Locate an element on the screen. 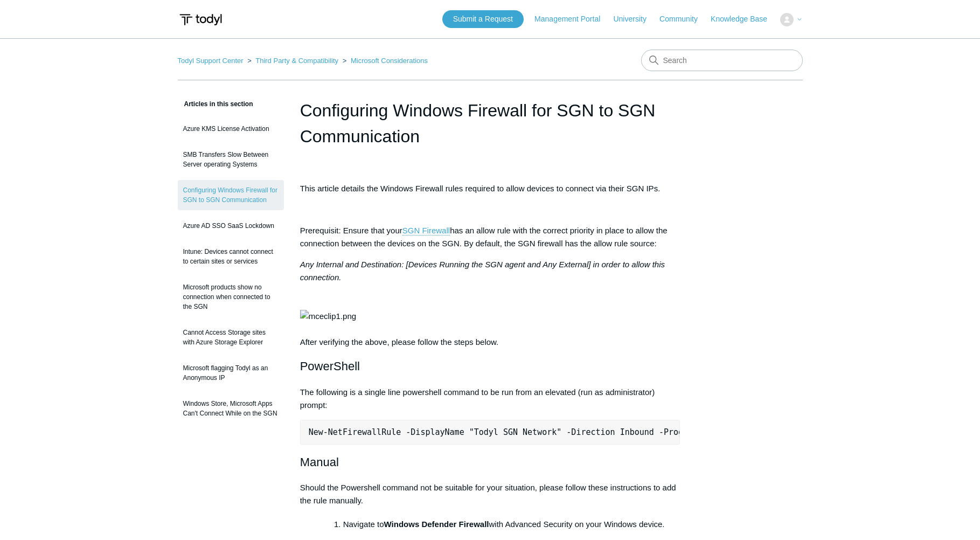 This screenshot has width=980, height=540. a: Microsoft products show no connection when connected to the SGN is located at coordinates (231, 297).